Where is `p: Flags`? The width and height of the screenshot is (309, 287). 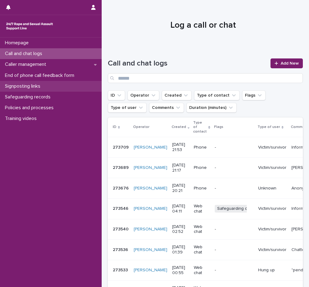
p: Flags is located at coordinates (219, 127).